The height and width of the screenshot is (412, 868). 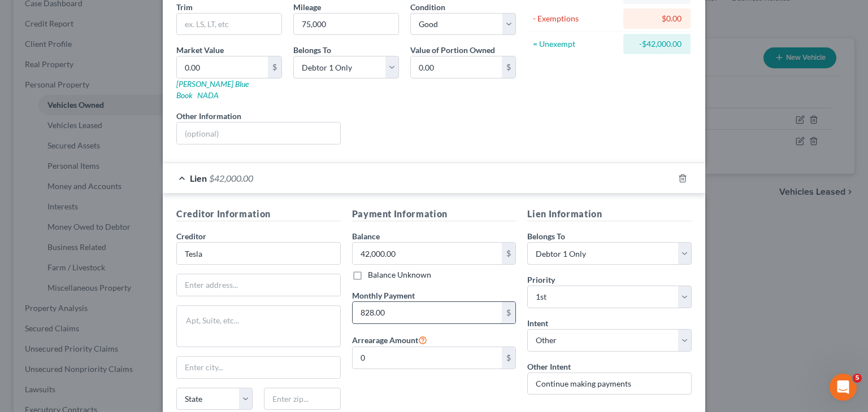 What do you see at coordinates (258, 134) in the screenshot?
I see `input: (optional)` at bounding box center [258, 134].